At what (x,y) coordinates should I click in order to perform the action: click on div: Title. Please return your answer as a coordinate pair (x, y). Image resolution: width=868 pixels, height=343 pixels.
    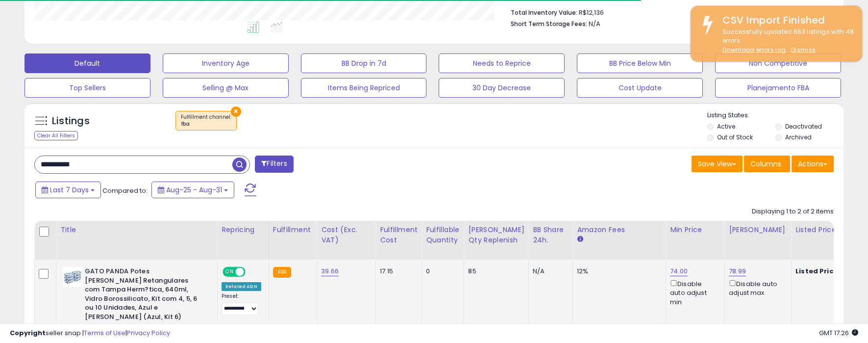
    Looking at the image, I should click on (136, 229).